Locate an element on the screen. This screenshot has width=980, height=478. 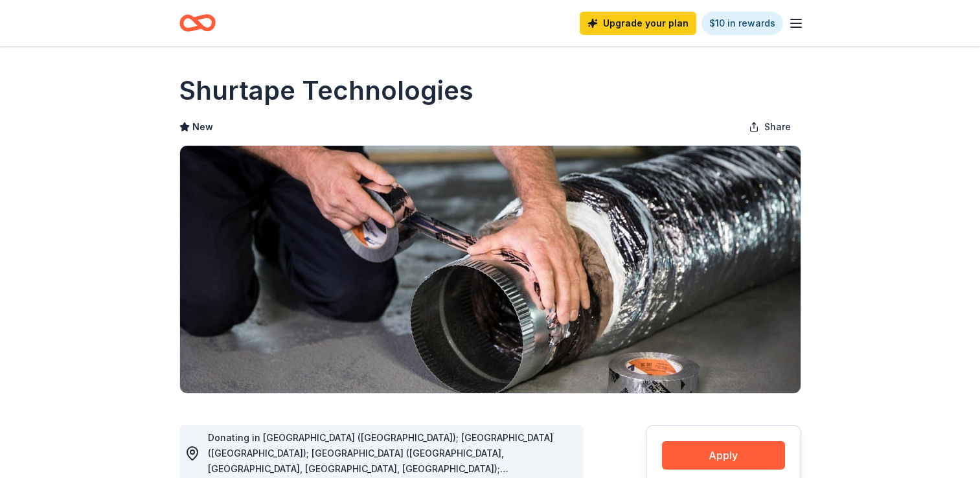
img: Image for Shurtape Technologies is located at coordinates (490, 270).